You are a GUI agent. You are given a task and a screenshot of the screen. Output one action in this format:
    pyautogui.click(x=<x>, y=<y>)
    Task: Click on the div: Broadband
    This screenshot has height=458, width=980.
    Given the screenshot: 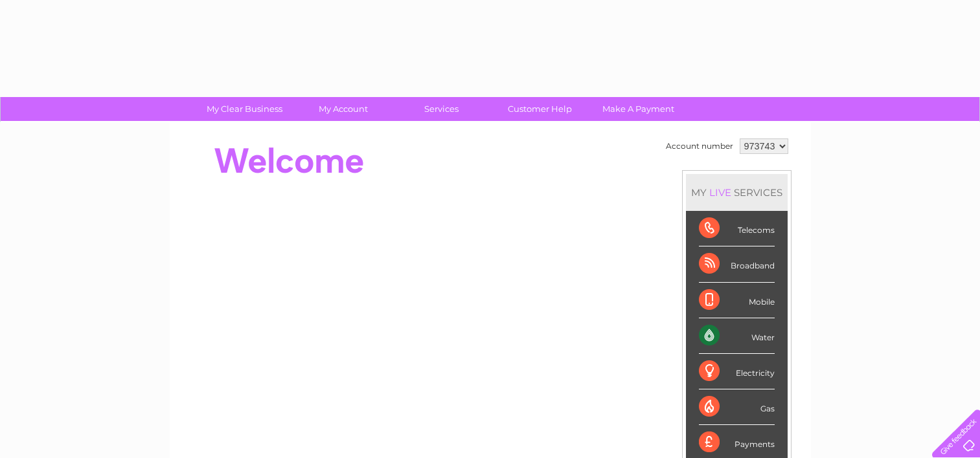 What is the action you would take?
    pyautogui.click(x=736, y=264)
    